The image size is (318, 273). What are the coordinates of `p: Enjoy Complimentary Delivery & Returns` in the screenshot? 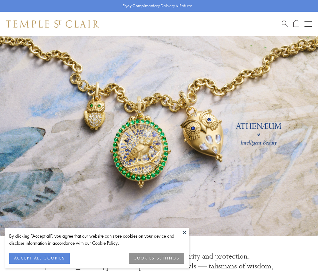 It's located at (157, 6).